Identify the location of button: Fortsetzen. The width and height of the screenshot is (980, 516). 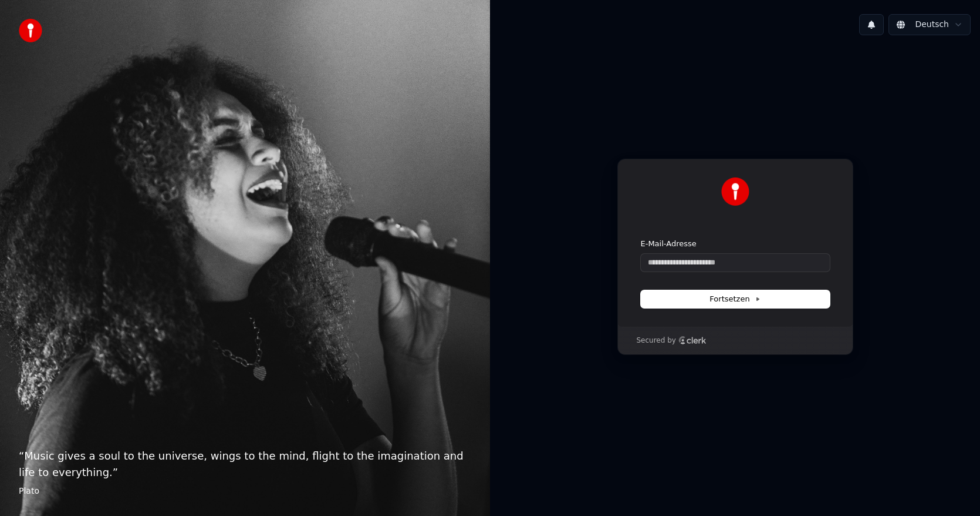
(736, 299).